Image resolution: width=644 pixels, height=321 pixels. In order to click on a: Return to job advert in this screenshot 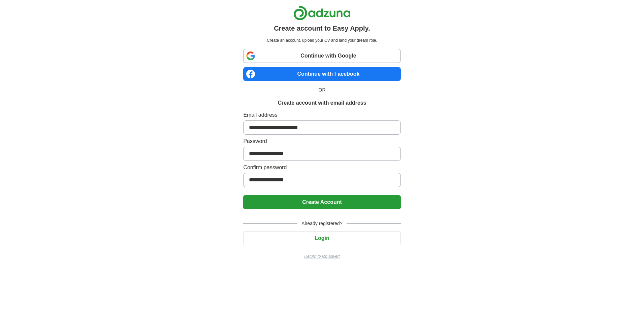, I will do `click(322, 257)`.